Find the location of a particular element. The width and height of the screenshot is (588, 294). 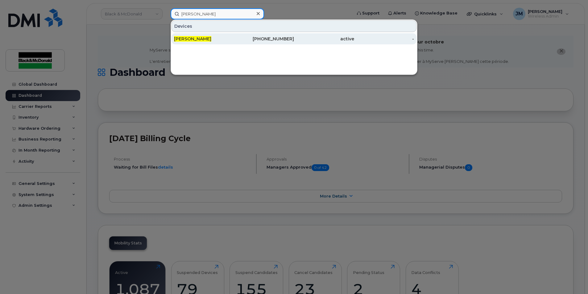

div: active is located at coordinates (324, 39).